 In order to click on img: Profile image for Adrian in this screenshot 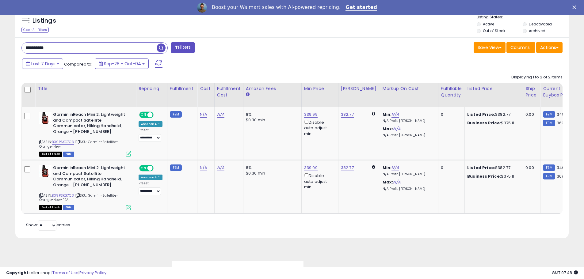, I will do `click(202, 8)`.